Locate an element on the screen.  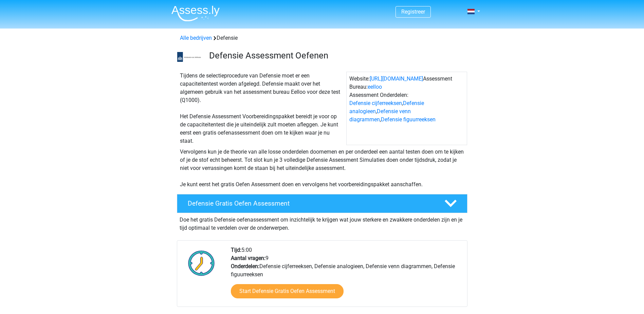
a: Defensie analogieen is located at coordinates (387, 107).